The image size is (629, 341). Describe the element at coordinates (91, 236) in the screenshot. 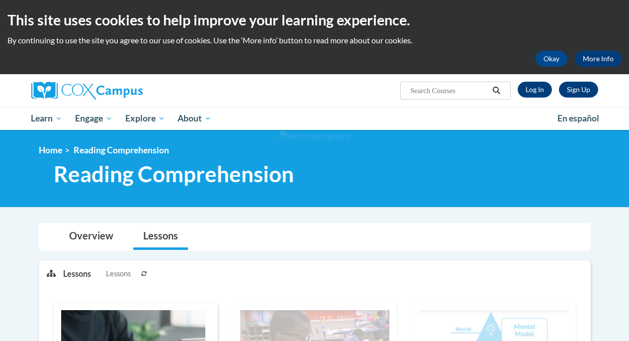

I see `a: Overview` at that location.